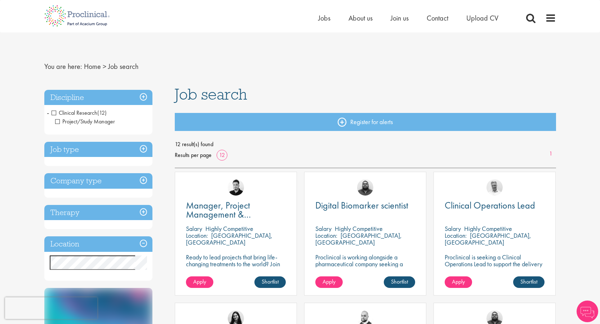  What do you see at coordinates (494, 187) in the screenshot?
I see `a: Joshua Bye` at bounding box center [494, 187].